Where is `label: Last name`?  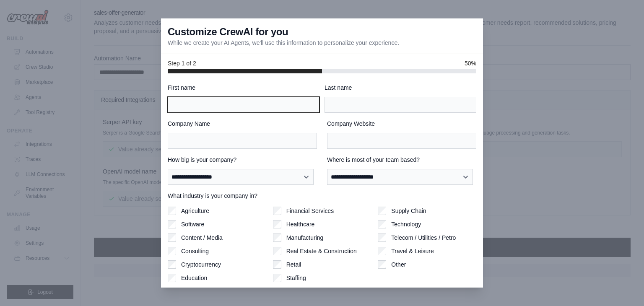
label: Last name is located at coordinates (401, 88).